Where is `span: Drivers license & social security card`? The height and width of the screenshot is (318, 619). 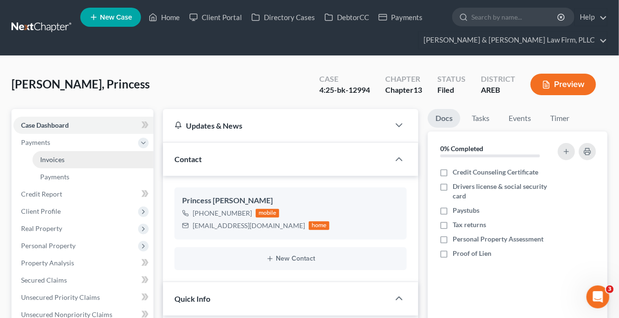 span: Drivers license & social security card is located at coordinates (504, 191).